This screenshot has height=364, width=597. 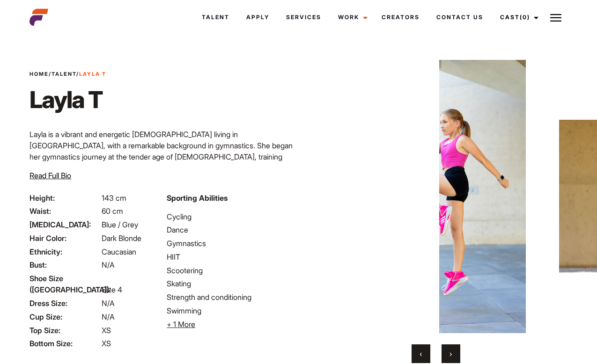 I want to click on li: Cycling, so click(x=229, y=217).